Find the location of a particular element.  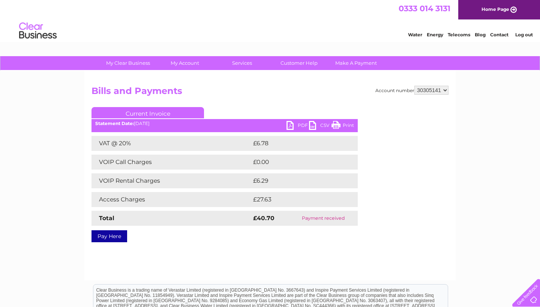

a: 0333 014 3131 is located at coordinates (424, 8).